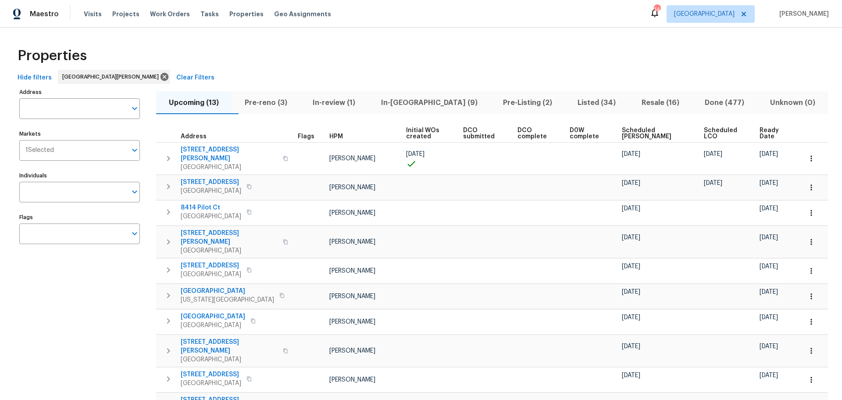 This screenshot has width=842, height=400. I want to click on span: Scheduled LCO, so click(724, 133).